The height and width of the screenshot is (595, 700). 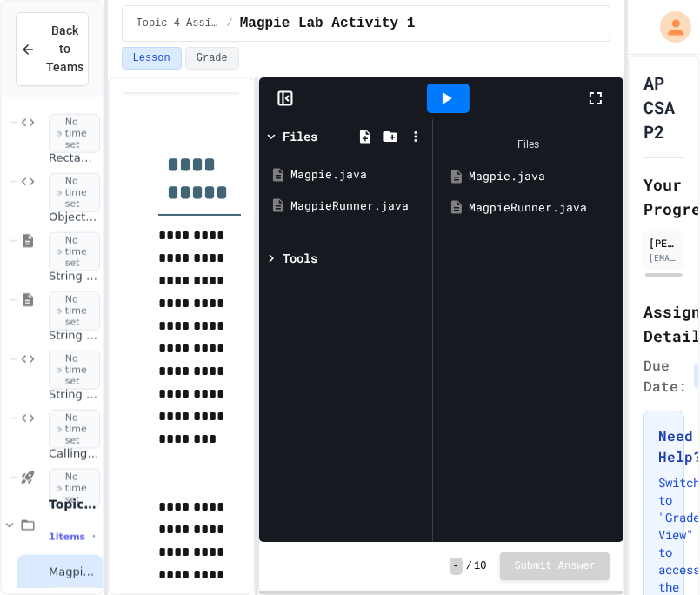 I want to click on button: Submit Answer, so click(x=555, y=566).